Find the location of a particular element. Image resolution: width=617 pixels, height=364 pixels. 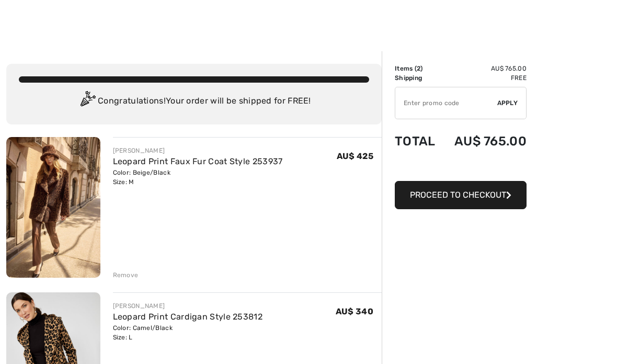

img: Leopard Print Faux Fur Coat Style 253937 is located at coordinates (53, 207).